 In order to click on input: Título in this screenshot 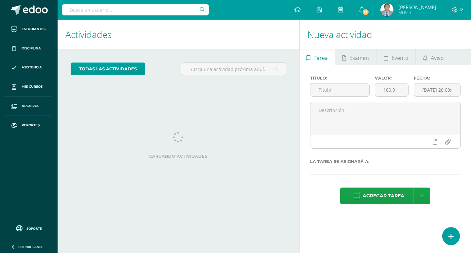, I will do `click(340, 90)`.